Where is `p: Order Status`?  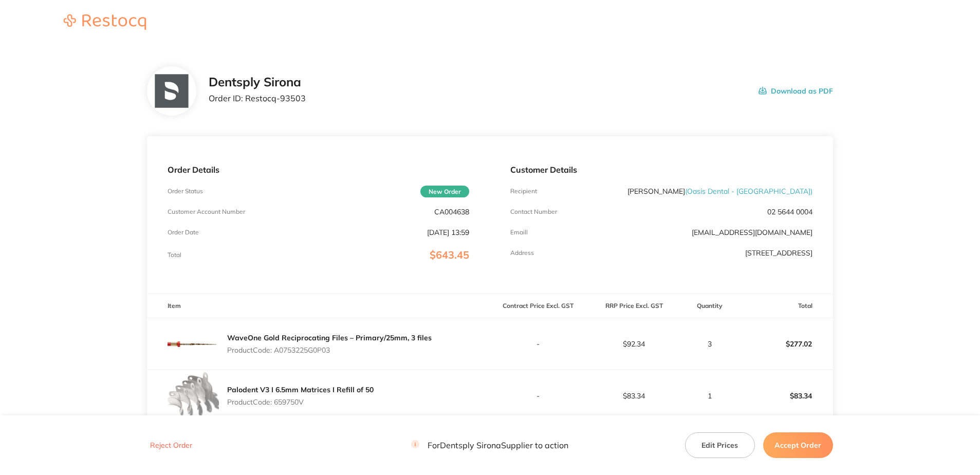
p: Order Status is located at coordinates (185, 191).